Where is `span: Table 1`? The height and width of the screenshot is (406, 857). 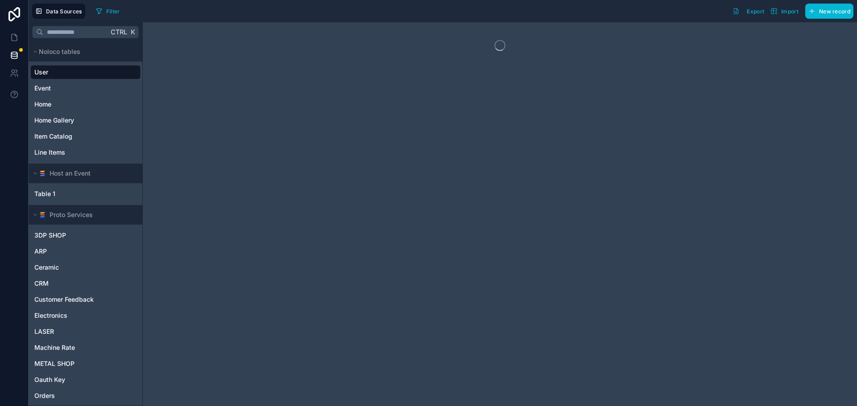 span: Table 1 is located at coordinates (45, 194).